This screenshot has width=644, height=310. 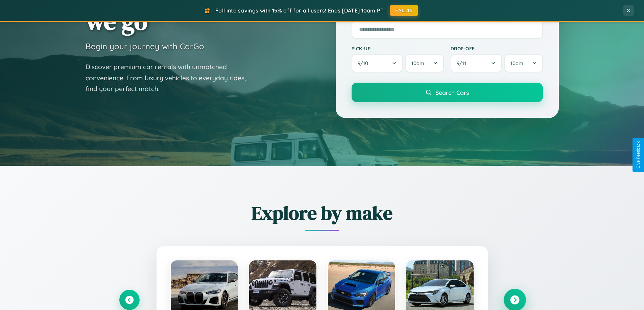 I want to click on span: 9 / 10, so click(x=365, y=63).